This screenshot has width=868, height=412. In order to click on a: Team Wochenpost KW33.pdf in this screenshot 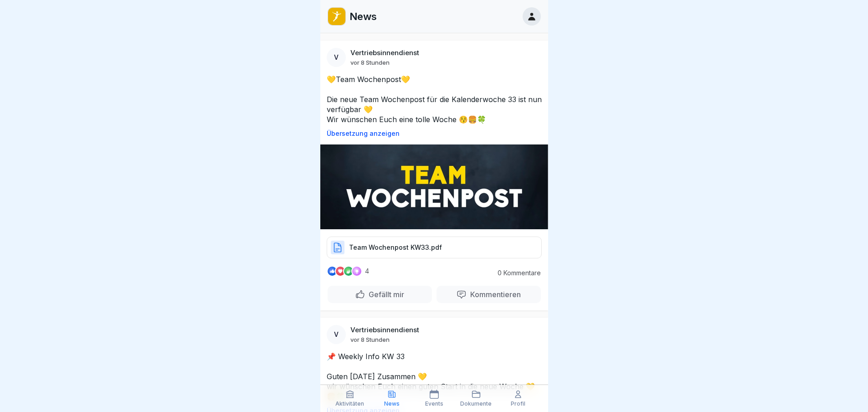, I will do `click(434, 252)`.